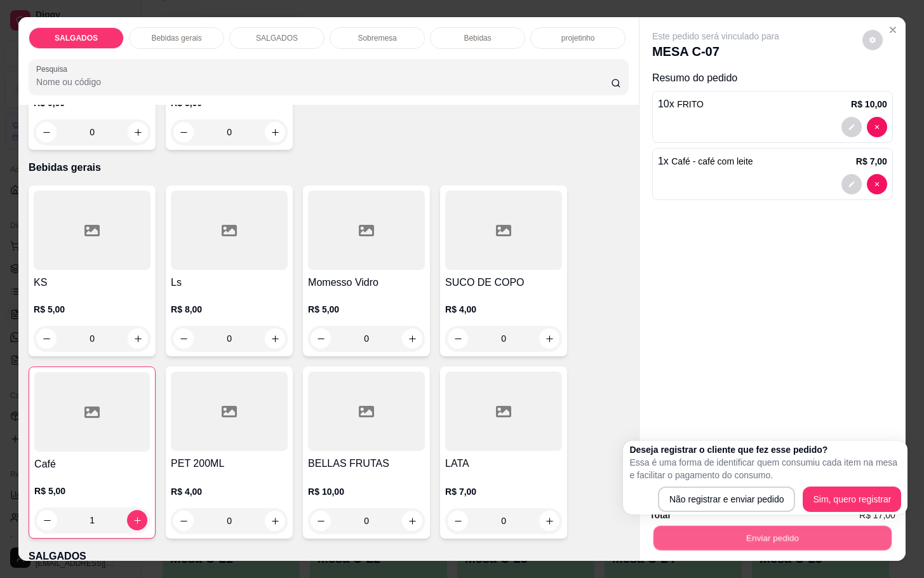 This screenshot has width=924, height=578. I want to click on h4: Ls, so click(229, 283).